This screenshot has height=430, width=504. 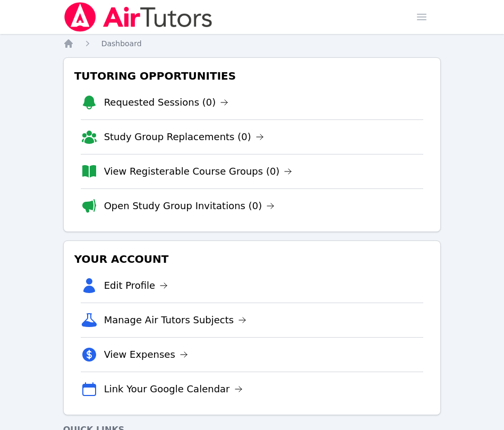 I want to click on a: Edit Profile, so click(x=136, y=285).